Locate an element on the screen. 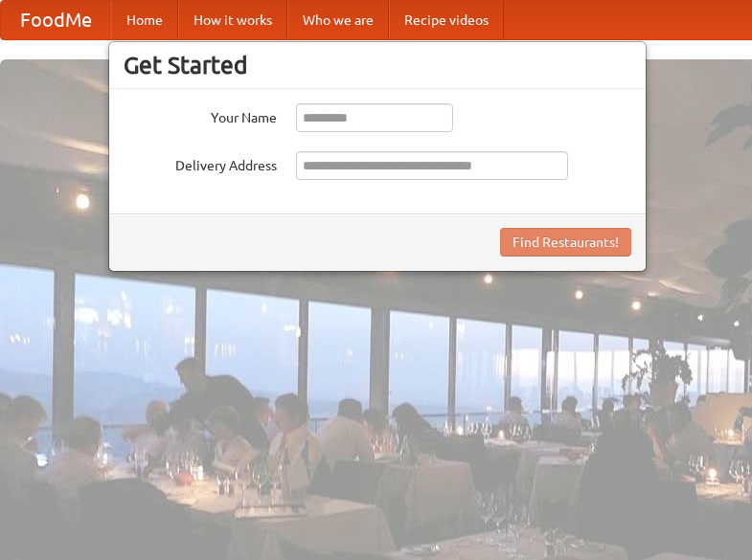 Image resolution: width=752 pixels, height=560 pixels. button: Find Restaurants! is located at coordinates (565, 243).